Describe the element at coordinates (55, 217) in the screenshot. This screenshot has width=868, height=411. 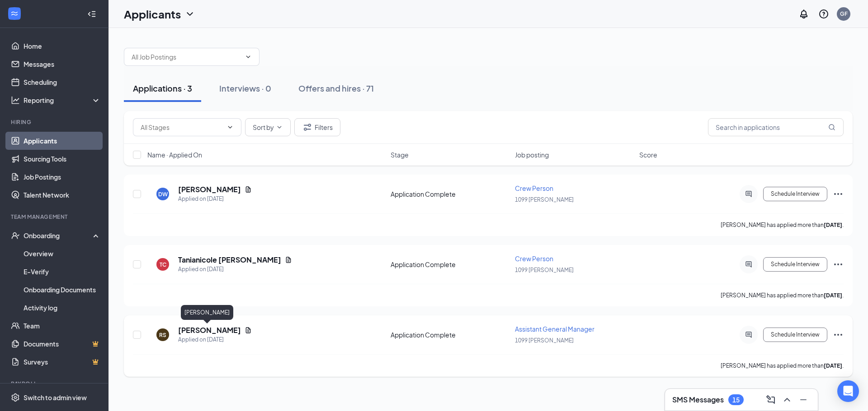
I see `div: Team Management` at that location.